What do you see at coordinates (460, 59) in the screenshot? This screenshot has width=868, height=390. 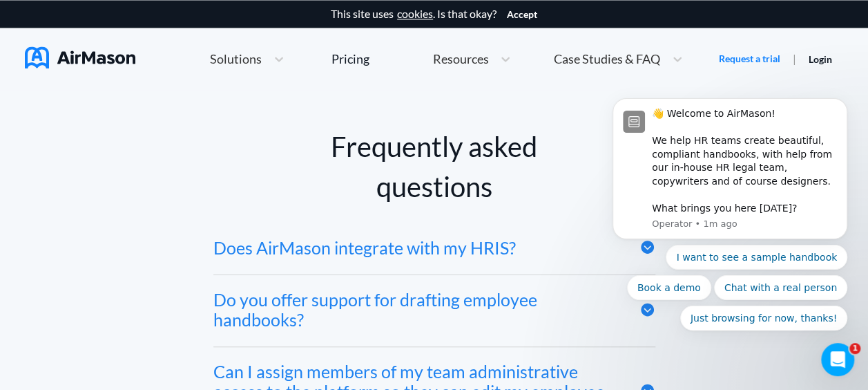 I see `span: Resources` at bounding box center [460, 59].